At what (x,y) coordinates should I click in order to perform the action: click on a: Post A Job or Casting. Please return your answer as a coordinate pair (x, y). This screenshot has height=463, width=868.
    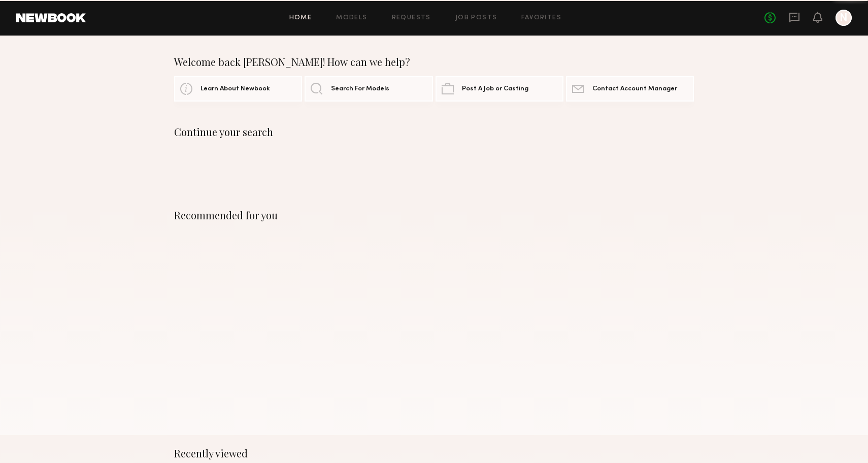
    Looking at the image, I should click on (500, 89).